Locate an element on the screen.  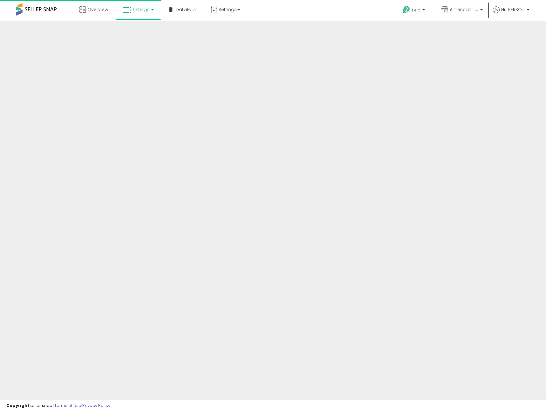
span: Help is located at coordinates (416, 10).